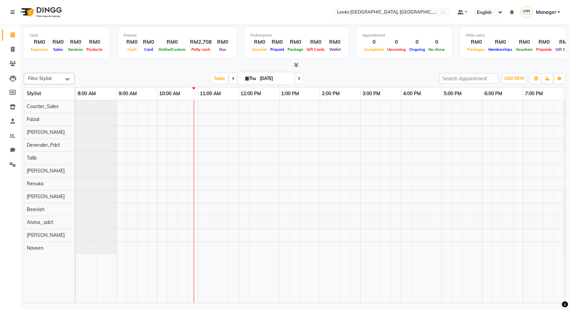 The height and width of the screenshot is (310, 569). I want to click on span: Sales, so click(58, 49).